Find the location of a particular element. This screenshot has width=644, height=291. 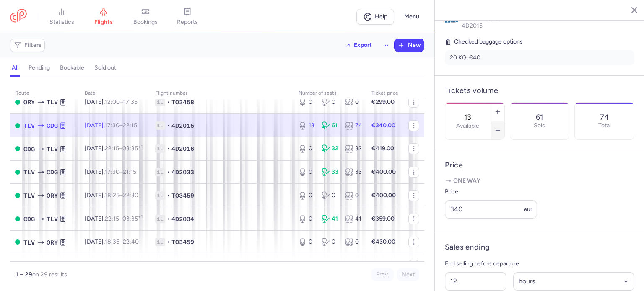

span: 4D2034 is located at coordinates (183, 219).